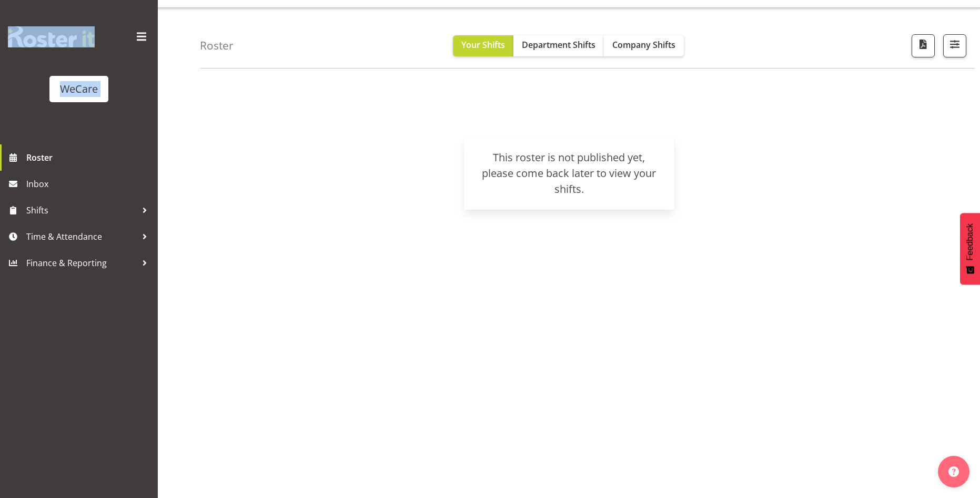 This screenshot has width=980, height=498. I want to click on span: Feedback, so click(970, 241).